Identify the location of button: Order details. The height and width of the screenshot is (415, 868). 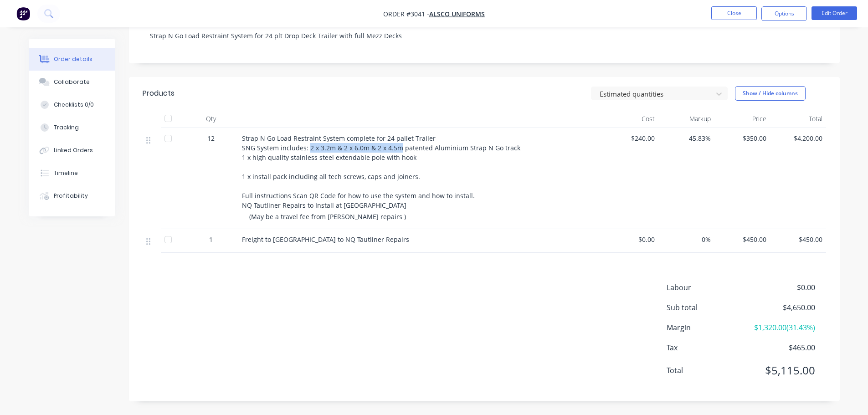
(72, 59).